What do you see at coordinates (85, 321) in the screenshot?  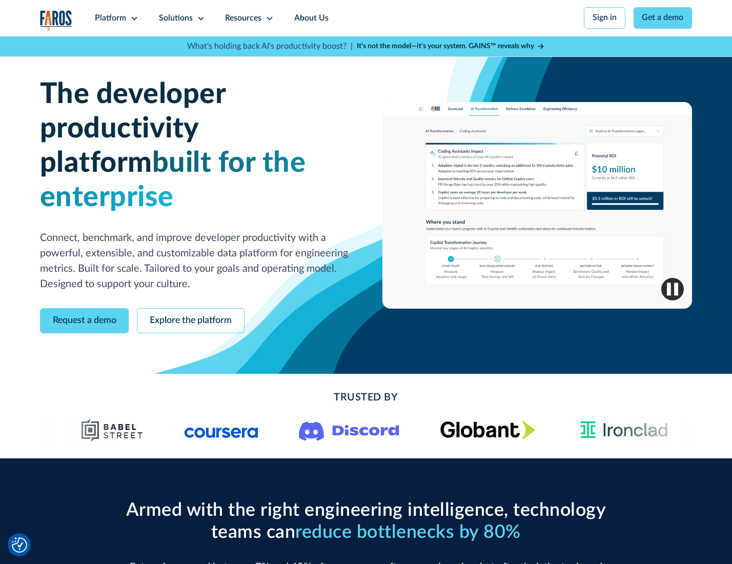 I see `a: Request a demo` at bounding box center [85, 321].